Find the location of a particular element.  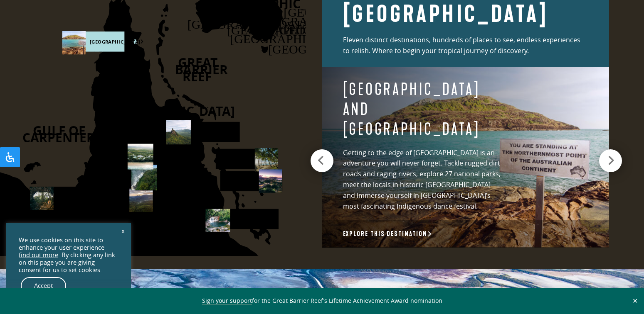

a: Sign your support is located at coordinates (227, 301).